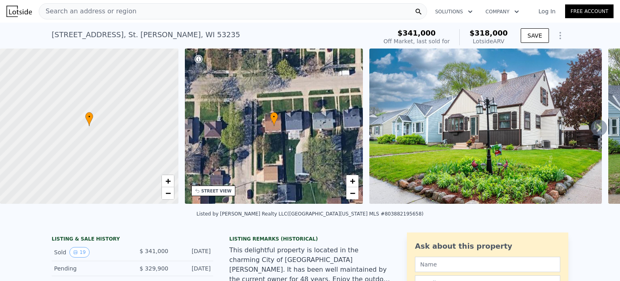 The width and height of the screenshot is (620, 281). Describe the element at coordinates (90, 252) in the screenshot. I see `div: Sold` at that location.